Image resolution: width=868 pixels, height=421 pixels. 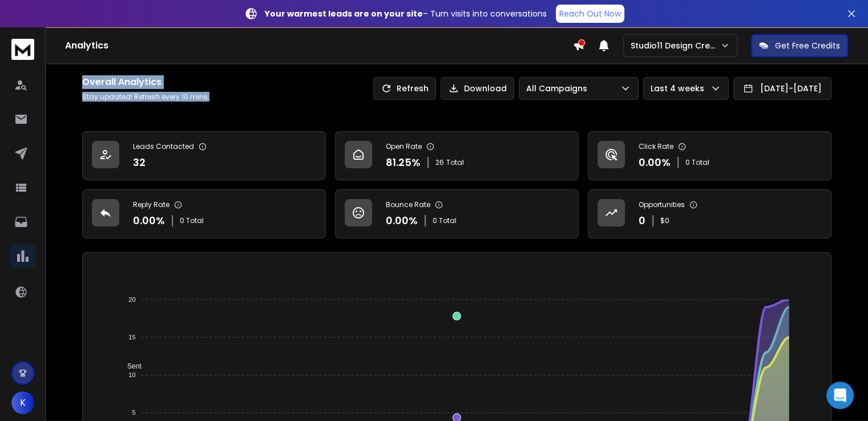 What do you see at coordinates (656, 146) in the screenshot?
I see `p: Click Rate` at bounding box center [656, 146].